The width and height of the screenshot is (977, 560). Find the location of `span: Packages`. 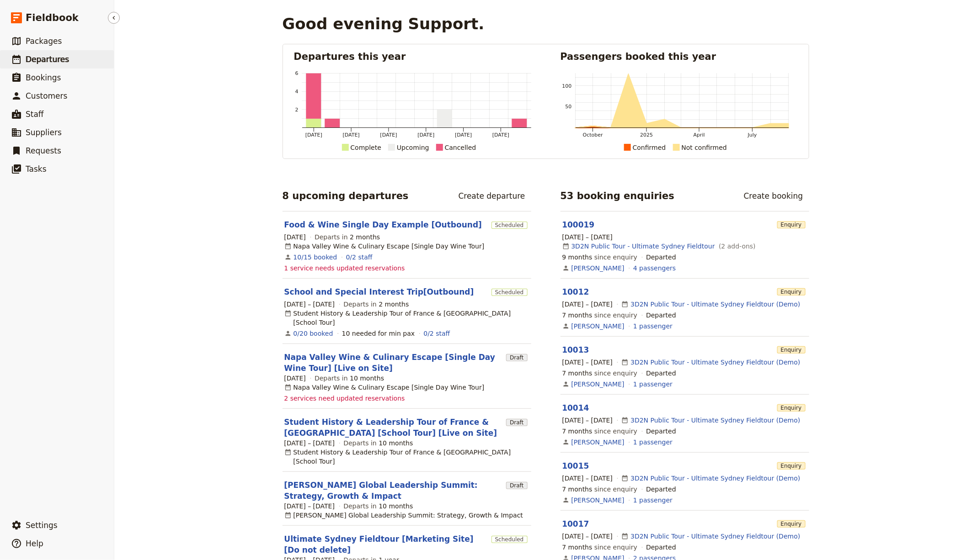

span: Packages is located at coordinates (43, 41).